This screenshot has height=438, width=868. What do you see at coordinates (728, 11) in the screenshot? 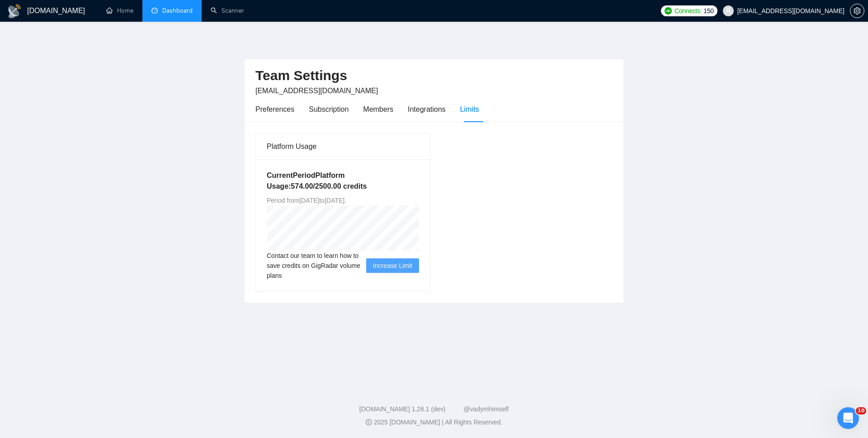
I see `span: user` at bounding box center [728, 11].